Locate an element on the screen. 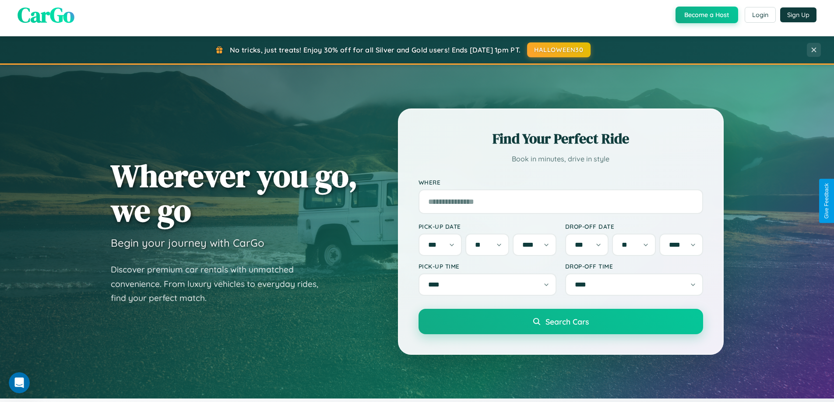  label: Drop-off Date is located at coordinates (634, 226).